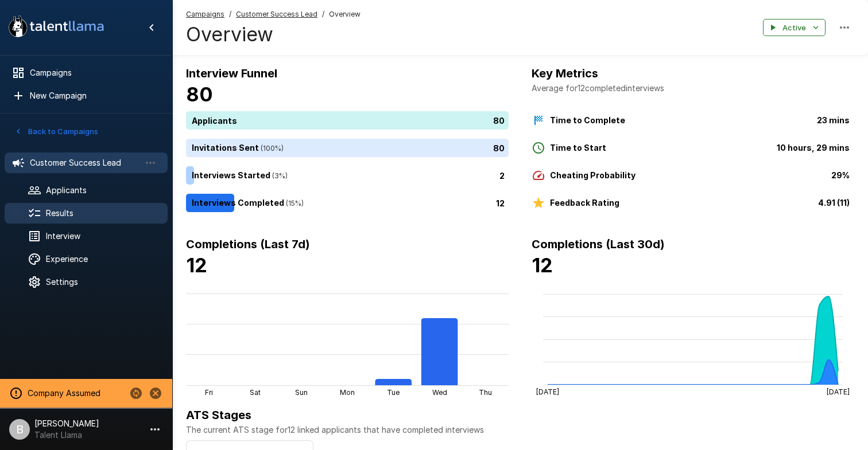 This screenshot has width=868, height=450. I want to click on tspan: Sat, so click(255, 392).